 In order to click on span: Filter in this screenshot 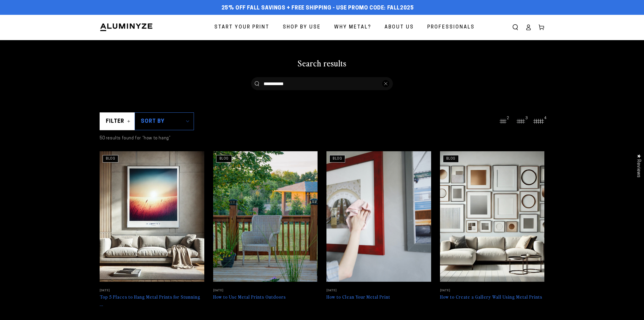, I will do `click(115, 122)`.